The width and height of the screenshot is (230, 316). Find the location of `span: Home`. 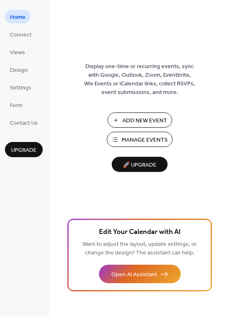

span: Home is located at coordinates (18, 17).